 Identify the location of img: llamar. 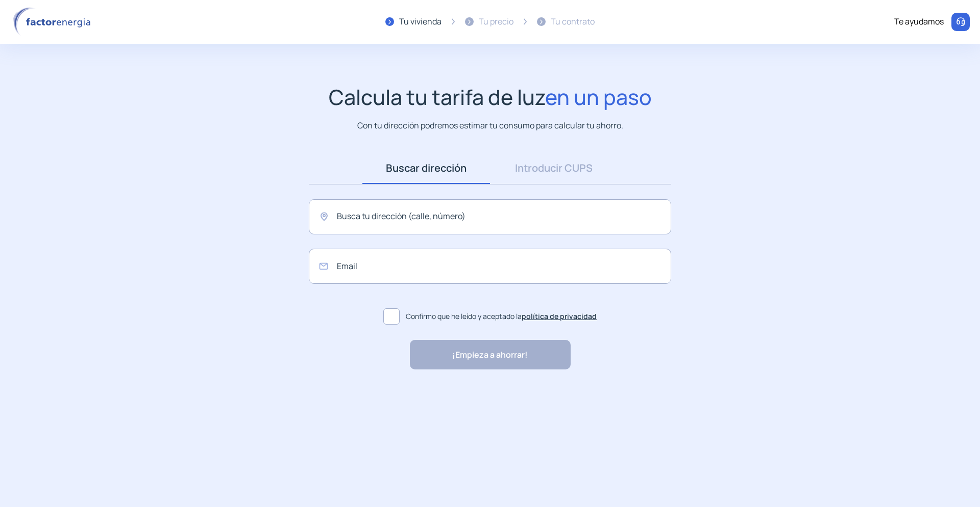
(960, 22).